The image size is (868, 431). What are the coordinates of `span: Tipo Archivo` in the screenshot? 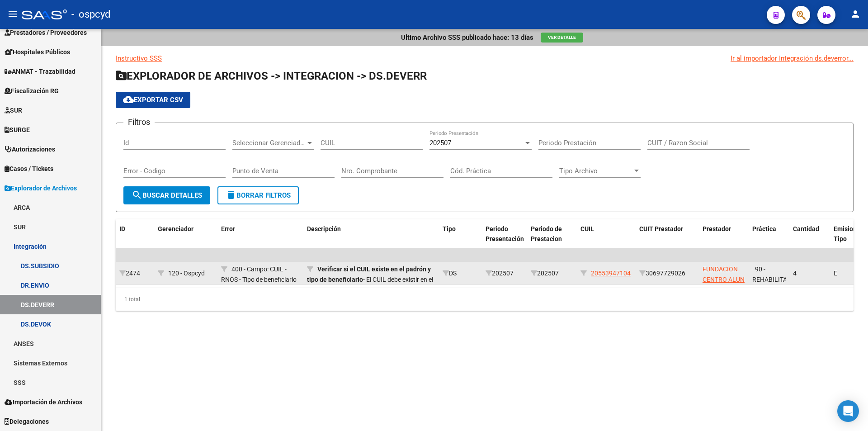 It's located at (595, 171).